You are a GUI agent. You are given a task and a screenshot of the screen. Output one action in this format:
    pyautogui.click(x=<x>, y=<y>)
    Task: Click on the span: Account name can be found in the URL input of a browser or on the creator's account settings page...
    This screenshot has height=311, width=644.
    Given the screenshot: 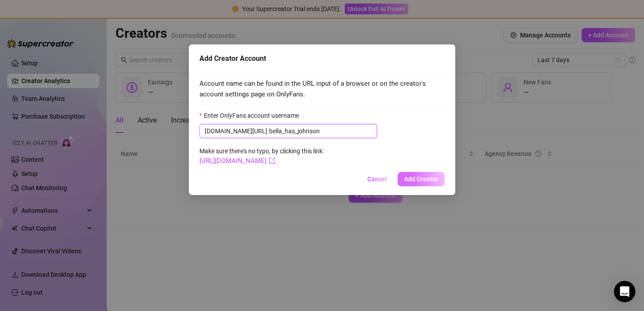 What is the action you would take?
    pyautogui.click(x=322, y=89)
    